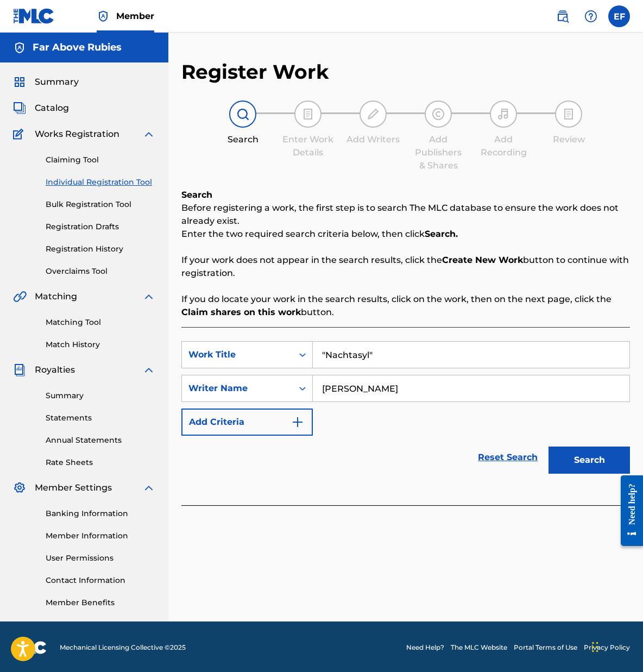 The height and width of the screenshot is (672, 643). I want to click on a: Rate Sheets, so click(100, 462).